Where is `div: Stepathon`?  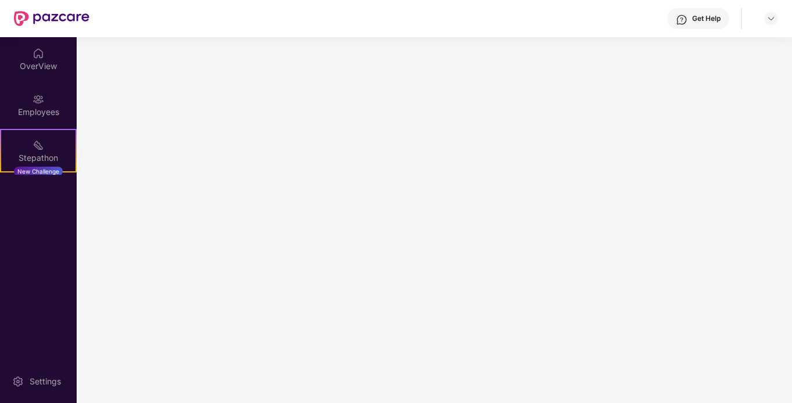 div: Stepathon is located at coordinates (38, 158).